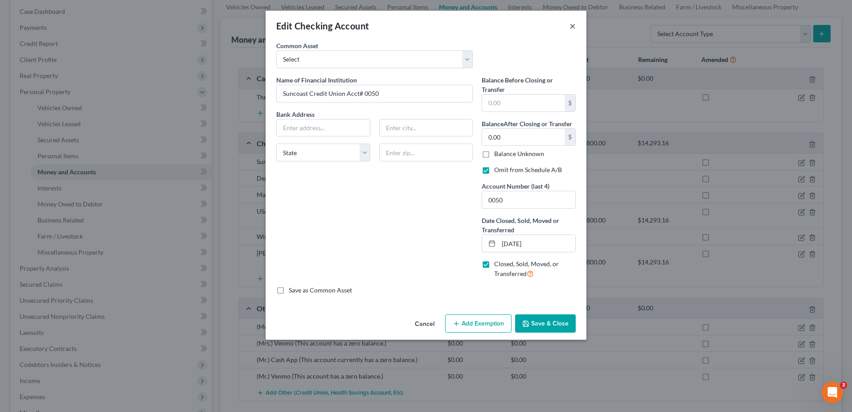 The height and width of the screenshot is (412, 852). I want to click on span: Closed, Sold, Moved, or Transferred, so click(526, 268).